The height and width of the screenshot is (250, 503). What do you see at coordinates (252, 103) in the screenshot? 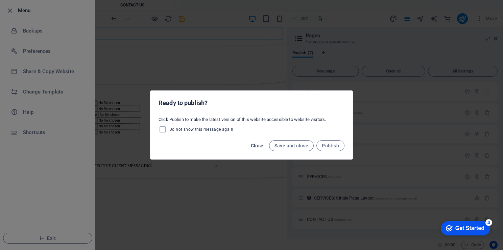
I see `h2: Ready to publish?` at bounding box center [252, 103].